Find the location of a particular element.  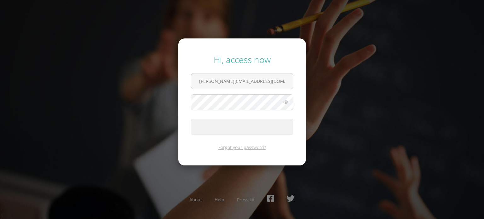

a: Press kit is located at coordinates (246, 200).